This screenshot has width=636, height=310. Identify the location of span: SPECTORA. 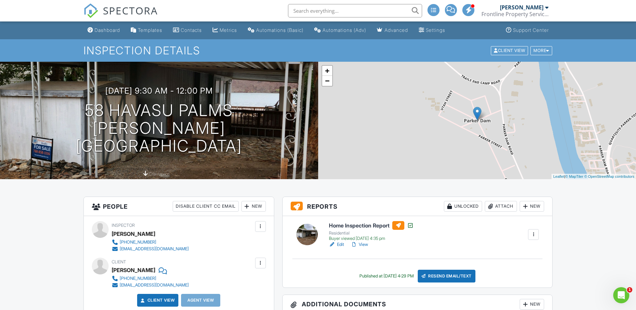
(130, 10).